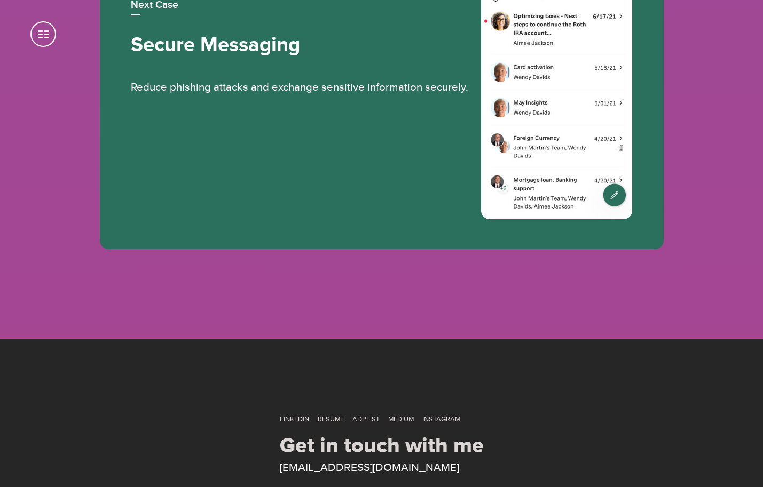 This screenshot has width=763, height=487. I want to click on a: LinkedIn, so click(294, 420).